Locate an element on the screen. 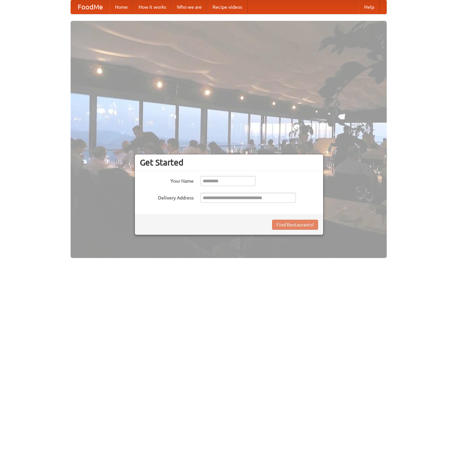  h3: Get Started is located at coordinates (229, 162).